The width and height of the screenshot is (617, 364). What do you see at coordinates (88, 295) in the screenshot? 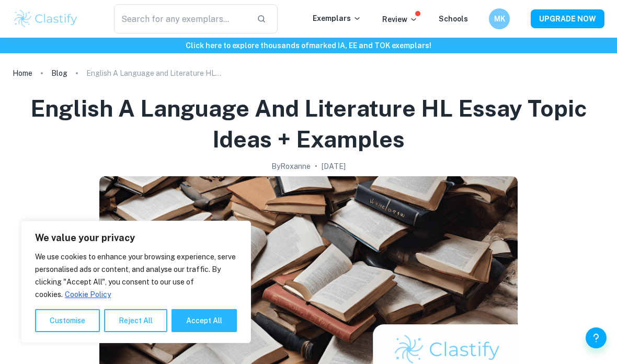
I see `a: Cookie Policy` at bounding box center [88, 295].